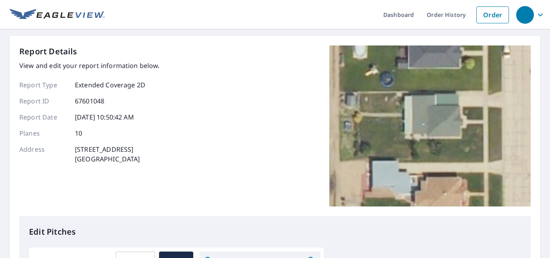 The width and height of the screenshot is (550, 258). Describe the element at coordinates (43, 117) in the screenshot. I see `p: Report Date` at that location.